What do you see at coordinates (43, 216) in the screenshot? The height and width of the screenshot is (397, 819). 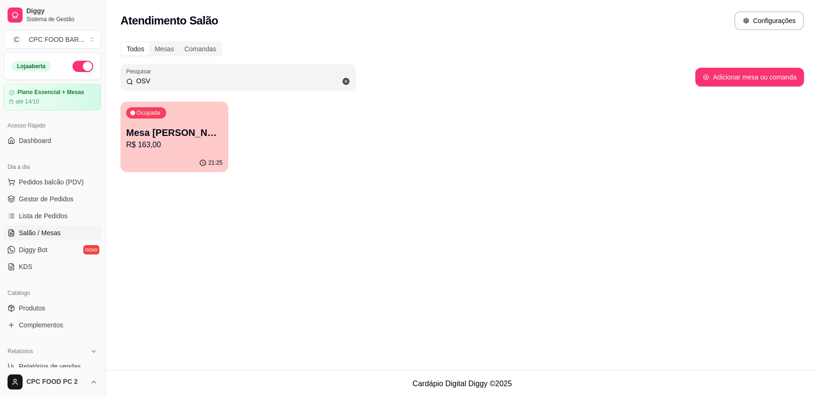 I see `span: Lista de Pedidos` at bounding box center [43, 216].